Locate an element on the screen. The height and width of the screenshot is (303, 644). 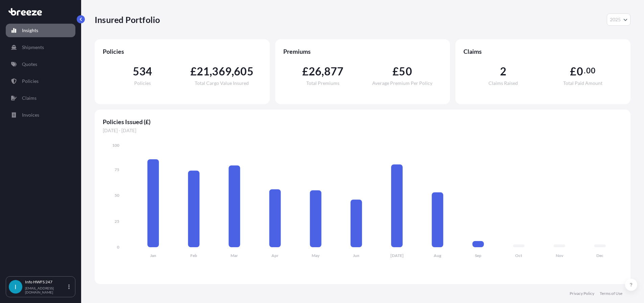
a: Quotes is located at coordinates (41, 64).